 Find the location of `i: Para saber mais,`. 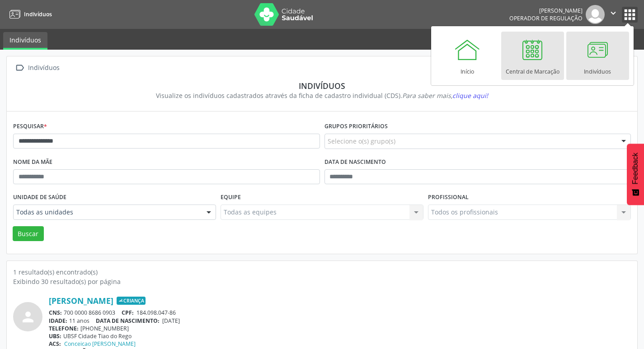

i: Para saber mais, is located at coordinates (445, 95).